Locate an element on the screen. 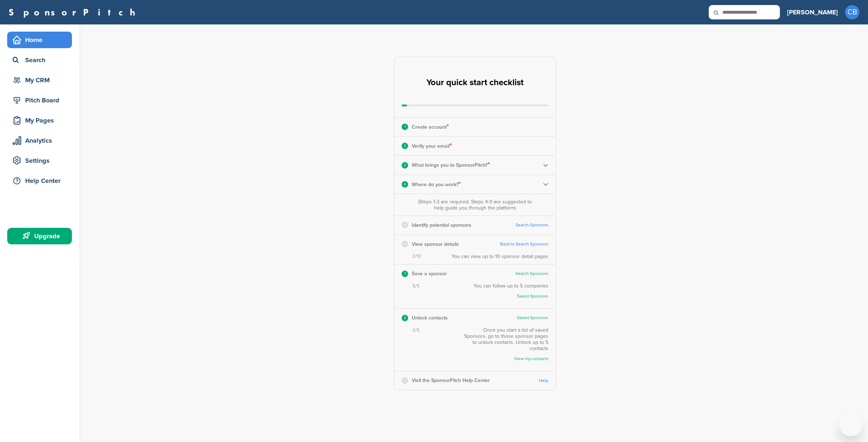  div: 5 is located at coordinates (405, 225).